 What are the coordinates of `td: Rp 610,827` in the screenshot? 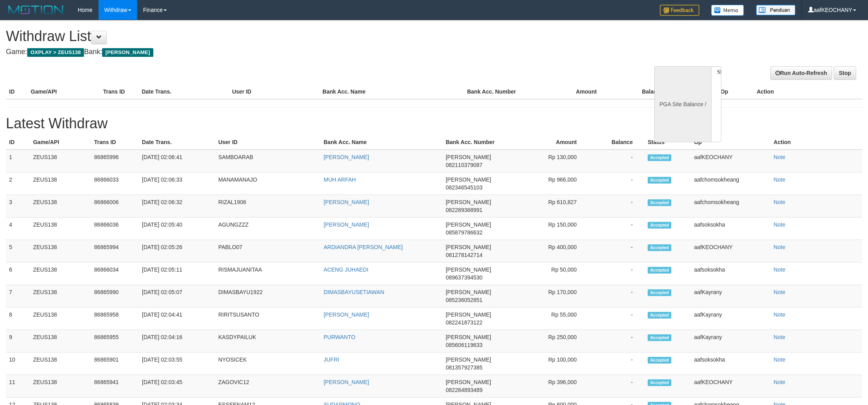 It's located at (556, 206).